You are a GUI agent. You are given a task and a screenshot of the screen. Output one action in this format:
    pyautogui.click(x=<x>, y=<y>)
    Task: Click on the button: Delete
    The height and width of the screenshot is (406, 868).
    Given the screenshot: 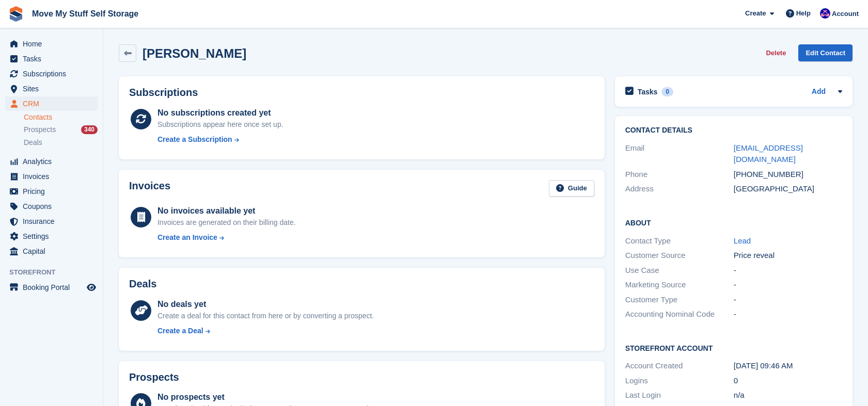 What is the action you would take?
    pyautogui.click(x=775, y=52)
    